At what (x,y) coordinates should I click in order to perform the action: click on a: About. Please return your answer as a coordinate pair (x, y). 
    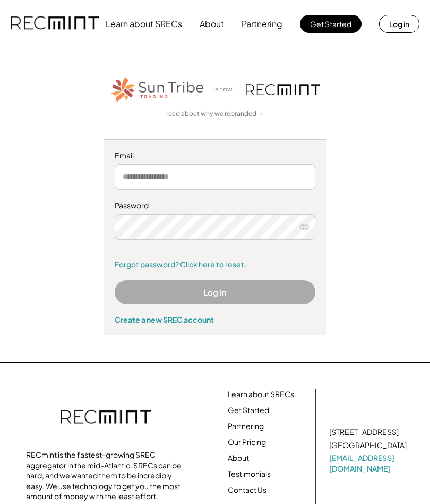
    Looking at the image, I should click on (238, 458).